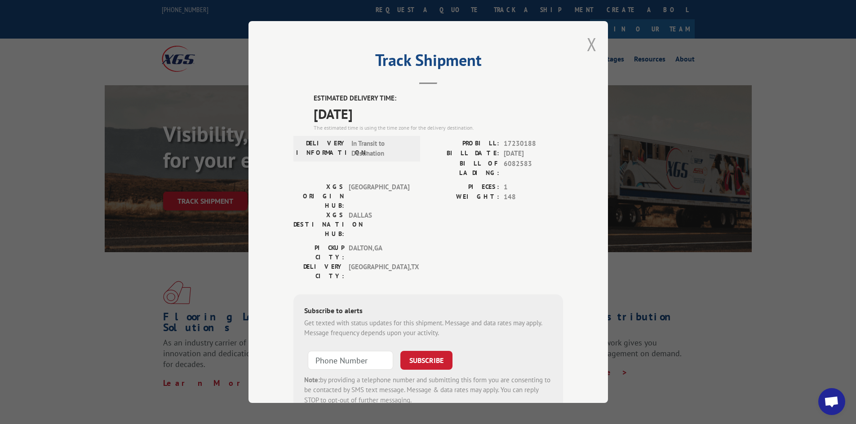 This screenshot has width=856, height=424. I want to click on span: 1, so click(533, 187).